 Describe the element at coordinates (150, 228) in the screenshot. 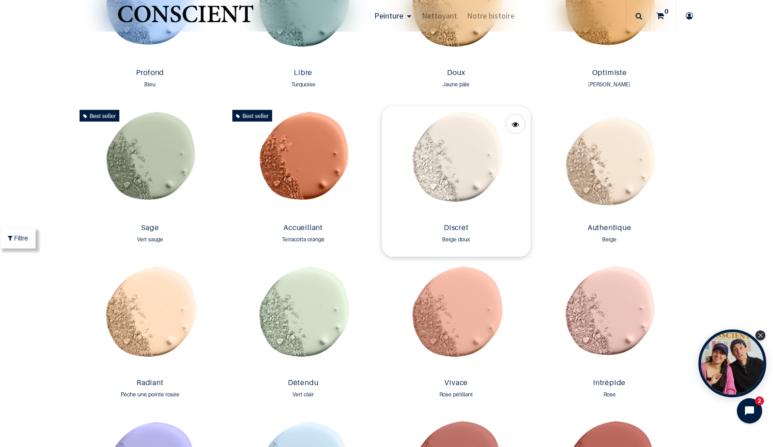

I see `a: Sage` at that location.